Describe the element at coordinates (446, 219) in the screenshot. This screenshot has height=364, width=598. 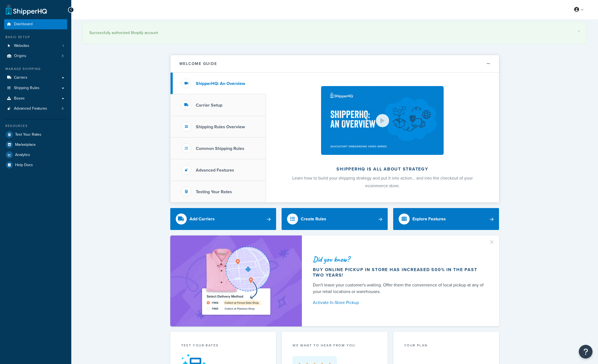
I see `a: Explore Features` at that location.